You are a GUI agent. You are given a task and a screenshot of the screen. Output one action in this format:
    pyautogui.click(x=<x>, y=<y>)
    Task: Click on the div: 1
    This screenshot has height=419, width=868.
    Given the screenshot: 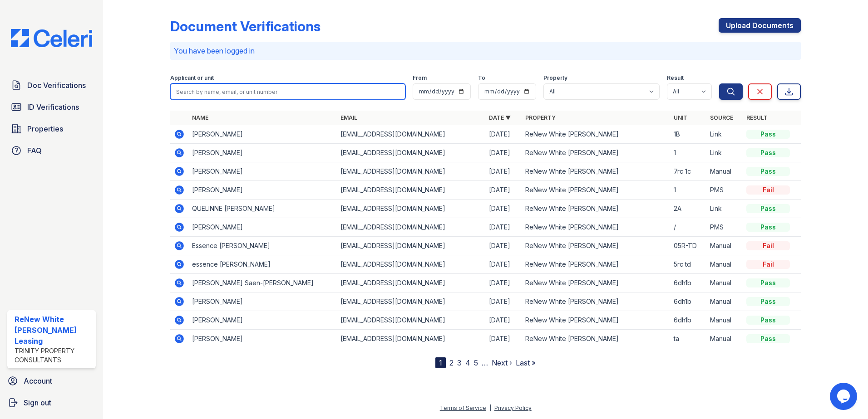 What is the action you would take?
    pyautogui.click(x=440, y=363)
    